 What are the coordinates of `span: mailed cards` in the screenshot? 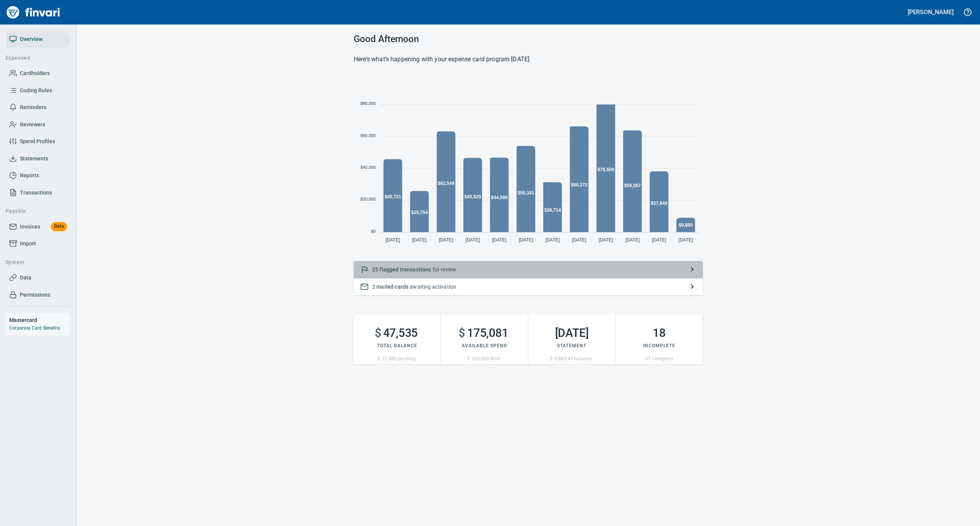 It's located at (393, 286).